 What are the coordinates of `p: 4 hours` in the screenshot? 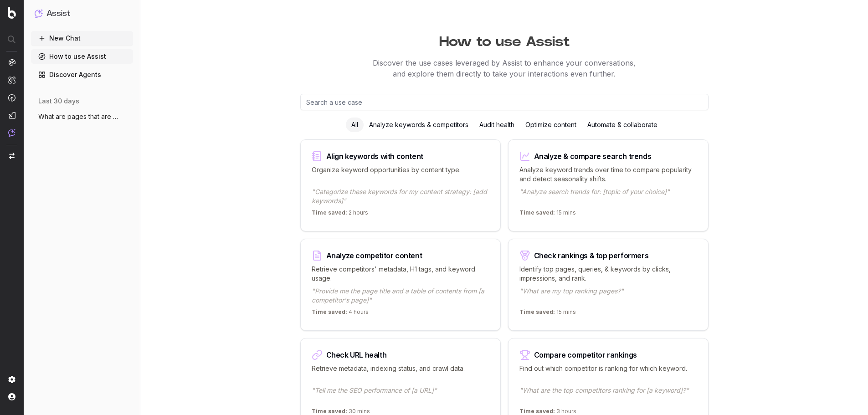 It's located at (340, 314).